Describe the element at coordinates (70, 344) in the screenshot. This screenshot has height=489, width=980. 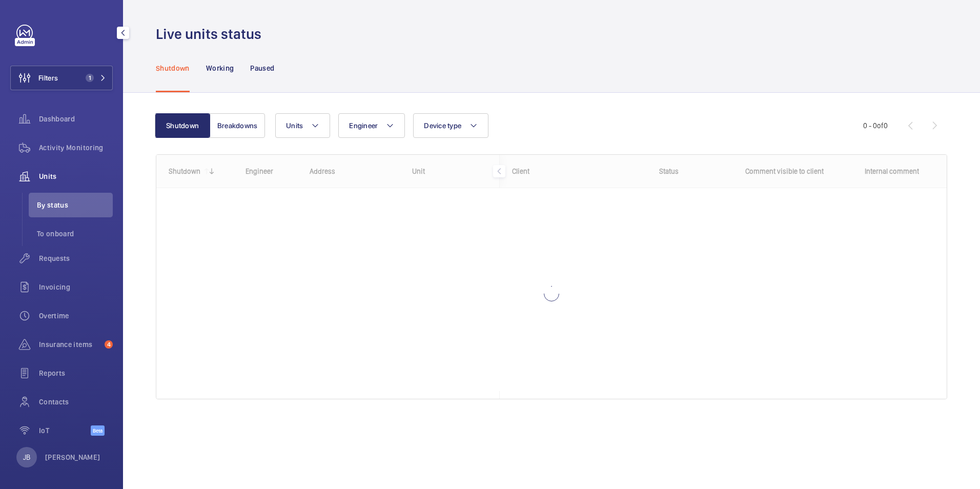
I see `span: Insurance items` at that location.